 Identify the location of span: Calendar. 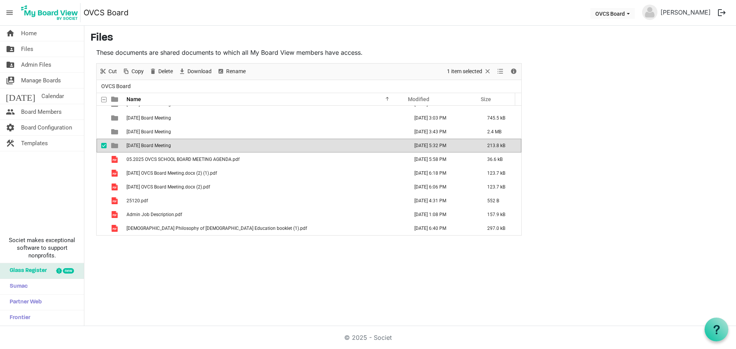
(53, 96).